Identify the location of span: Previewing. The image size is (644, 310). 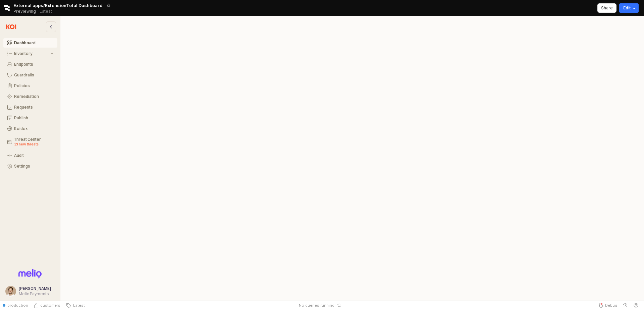
(25, 11).